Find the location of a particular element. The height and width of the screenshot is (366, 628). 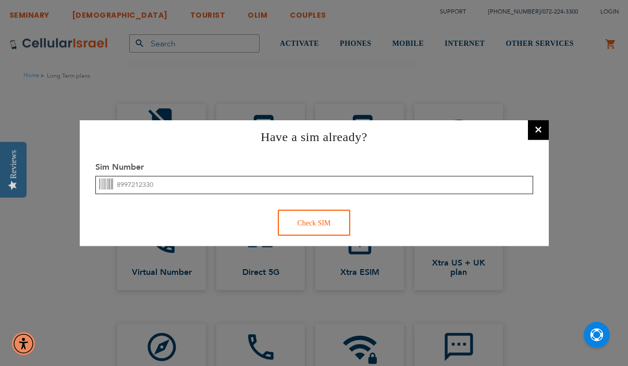

div: Accessibility Menu is located at coordinates (23, 344).